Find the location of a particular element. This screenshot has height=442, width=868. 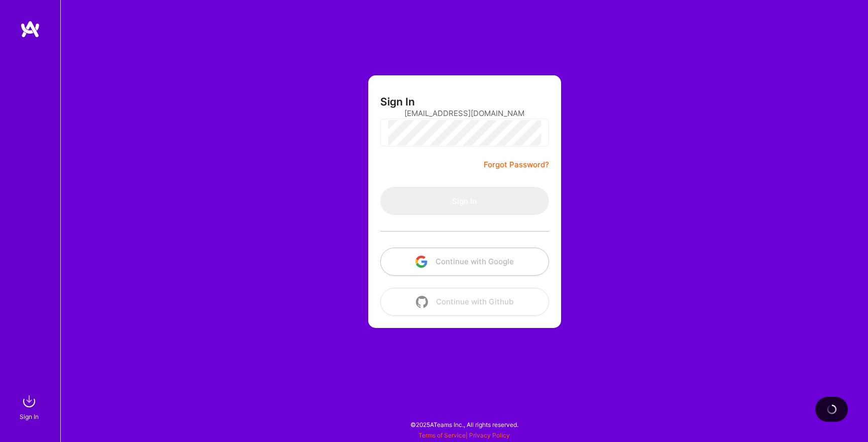

button: Continue with Google is located at coordinates (465, 262).